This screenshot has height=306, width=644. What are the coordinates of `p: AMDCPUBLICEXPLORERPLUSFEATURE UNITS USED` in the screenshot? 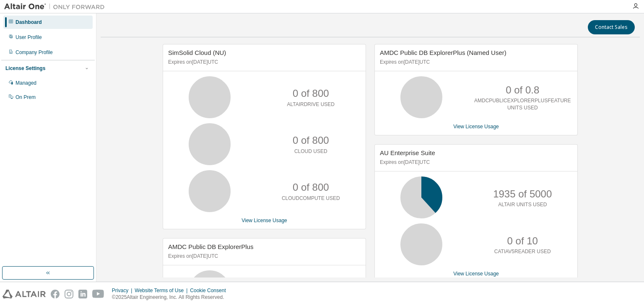 It's located at (523, 104).